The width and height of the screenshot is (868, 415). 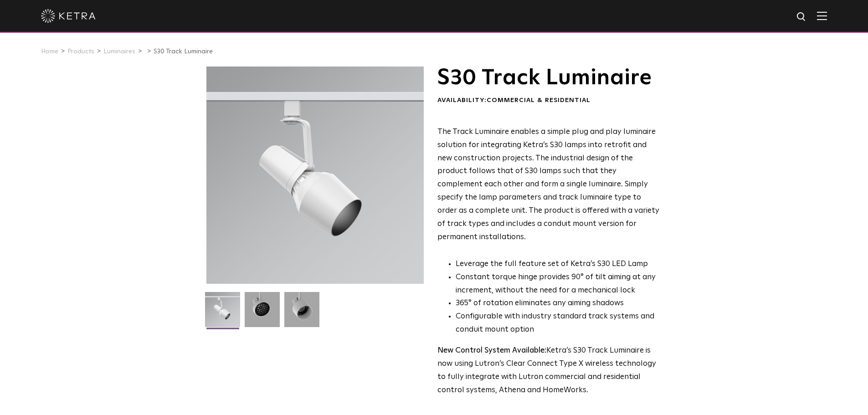 What do you see at coordinates (549, 78) in the screenshot?
I see `h1: S30 Track Luminaire` at bounding box center [549, 78].